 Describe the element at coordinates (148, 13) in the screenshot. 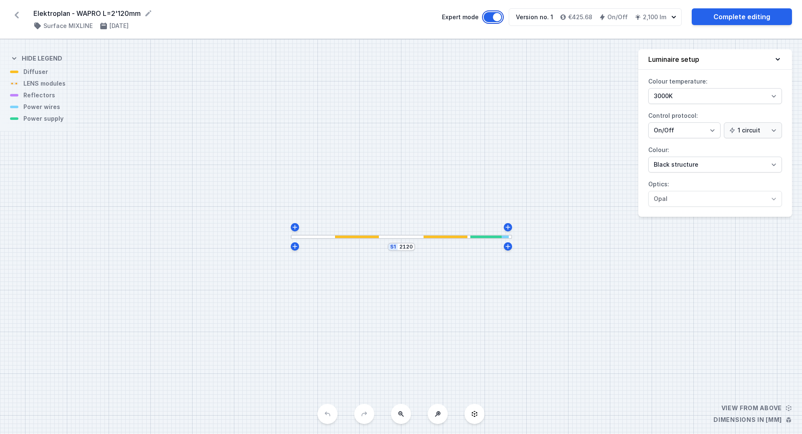

I see `button: Rename project` at that location.